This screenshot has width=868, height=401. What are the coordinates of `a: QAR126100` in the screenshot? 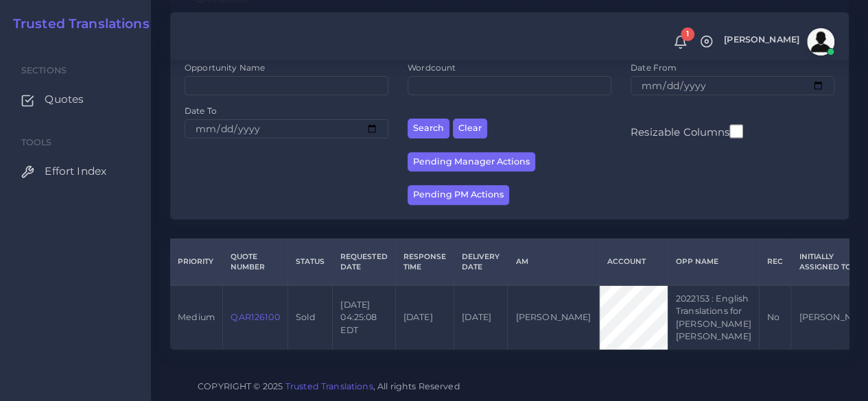 It's located at (255, 317).